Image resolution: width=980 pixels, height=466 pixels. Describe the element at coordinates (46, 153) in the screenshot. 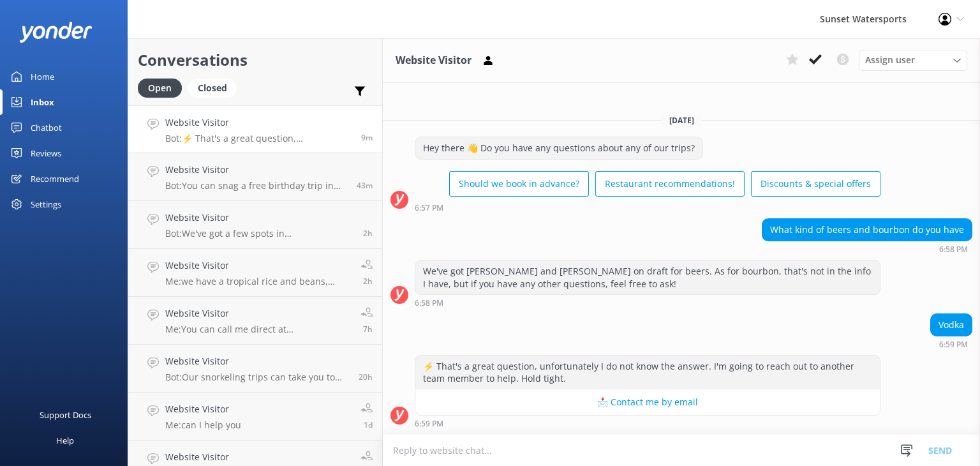

I see `div: Reviews` at that location.